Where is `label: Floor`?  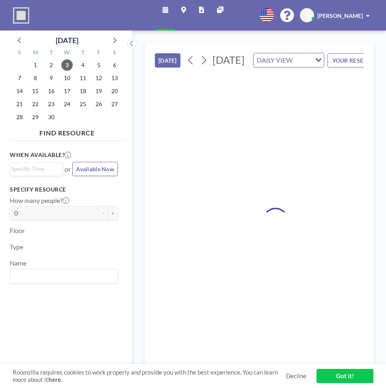 label: Floor is located at coordinates (17, 230).